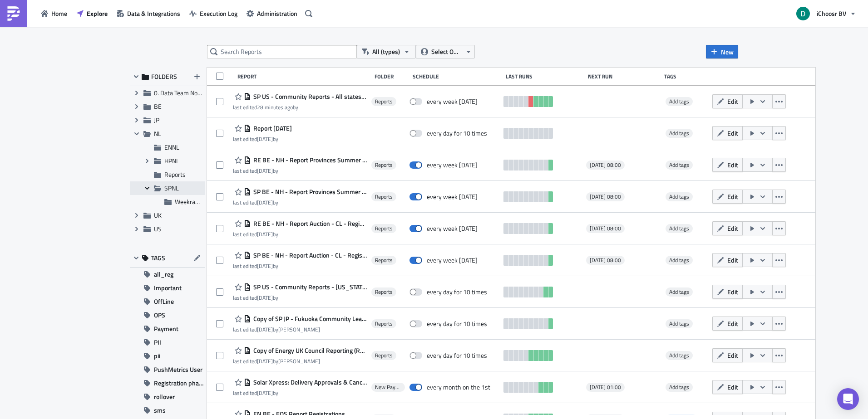 This screenshot has width=868, height=419. I want to click on button: New, so click(722, 52).